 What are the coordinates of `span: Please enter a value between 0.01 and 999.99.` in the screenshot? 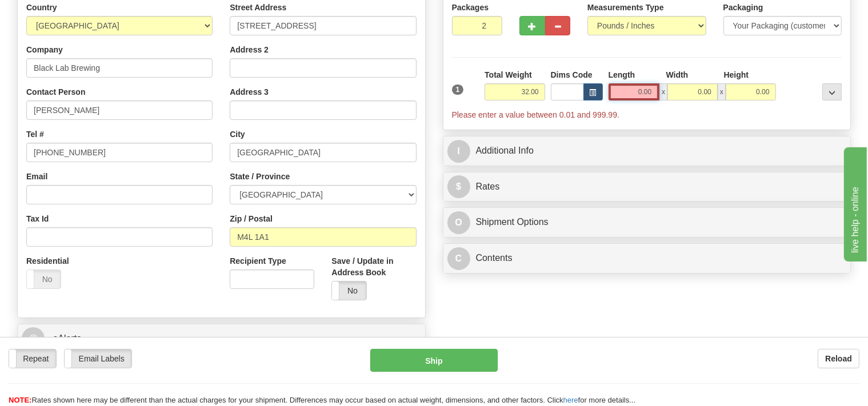 It's located at (535, 115).